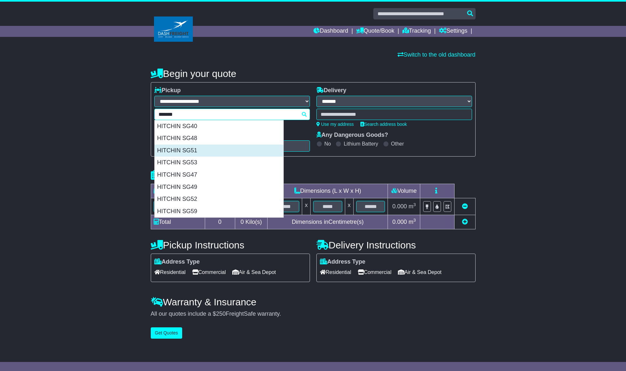 Image resolution: width=626 pixels, height=371 pixels. Describe the element at coordinates (219, 187) in the screenshot. I see `div: HITCHIN SG49` at that location.